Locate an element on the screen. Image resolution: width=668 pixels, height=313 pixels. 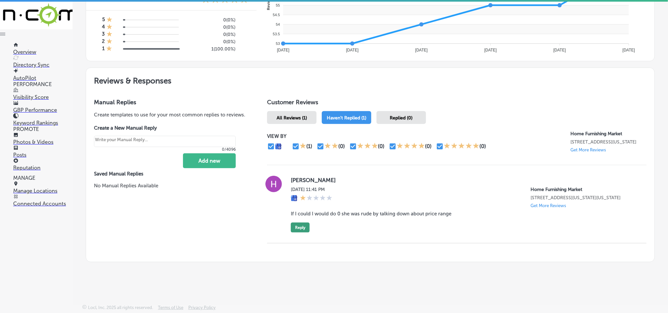
p: VIEW BY is located at coordinates (419, 136).